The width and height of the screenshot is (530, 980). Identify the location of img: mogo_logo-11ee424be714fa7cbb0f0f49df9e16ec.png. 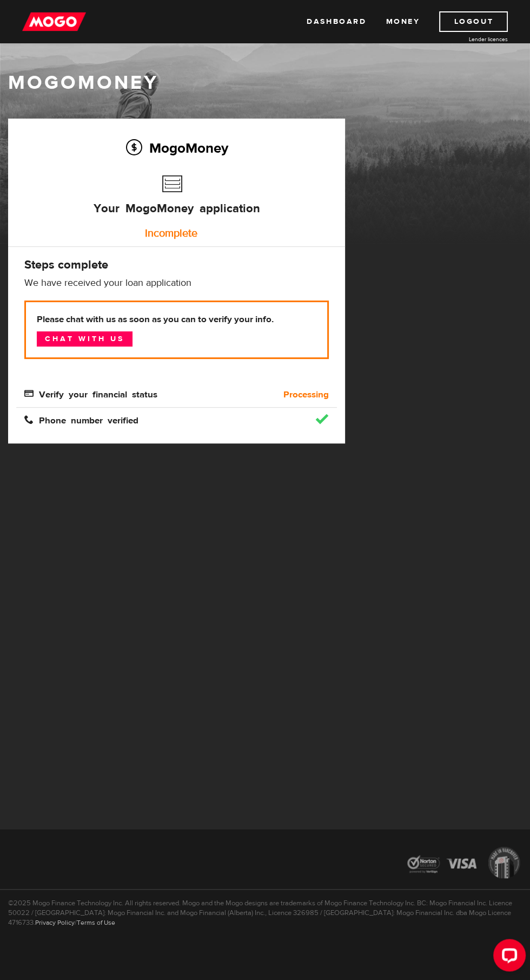
(55, 22).